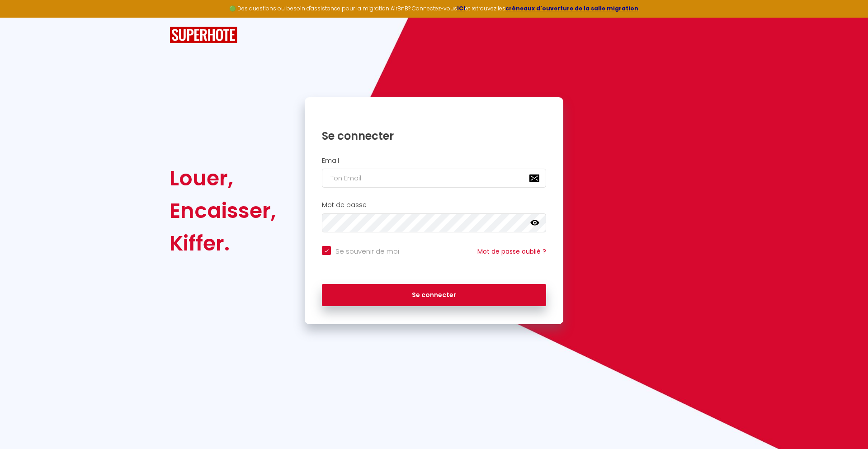 This screenshot has height=449, width=868. Describe the element at coordinates (512, 252) in the screenshot. I see `a: Mot de passe oublié ?` at that location.